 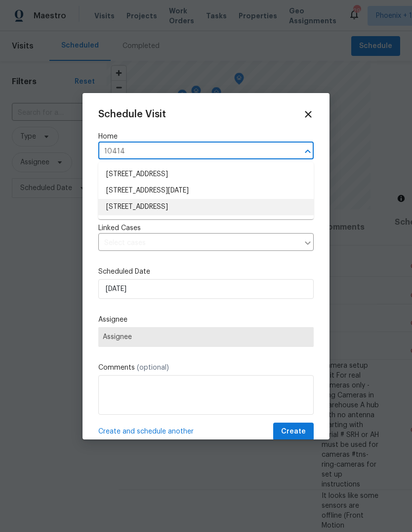 I want to click on button: Create, so click(x=294, y=432).